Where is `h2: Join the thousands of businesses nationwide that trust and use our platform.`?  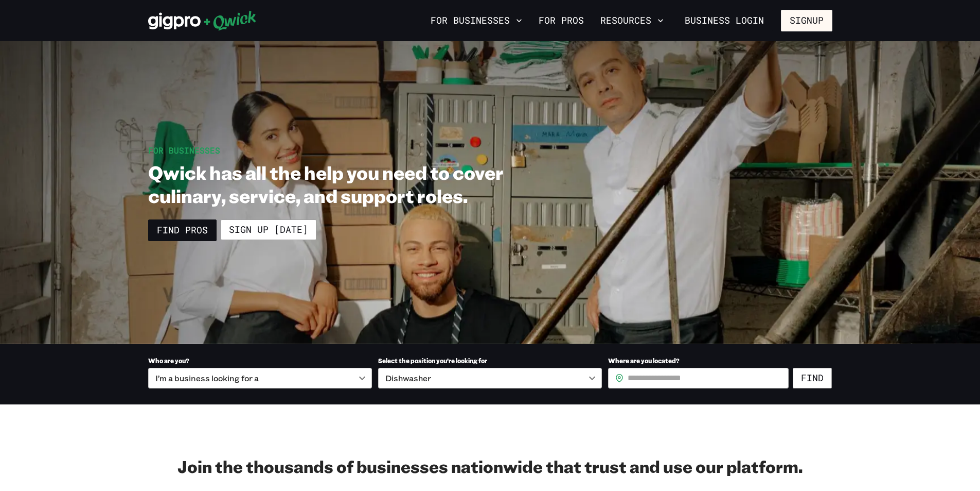
h2: Join the thousands of businesses nationwide that trust and use our platform. is located at coordinates (491, 465).